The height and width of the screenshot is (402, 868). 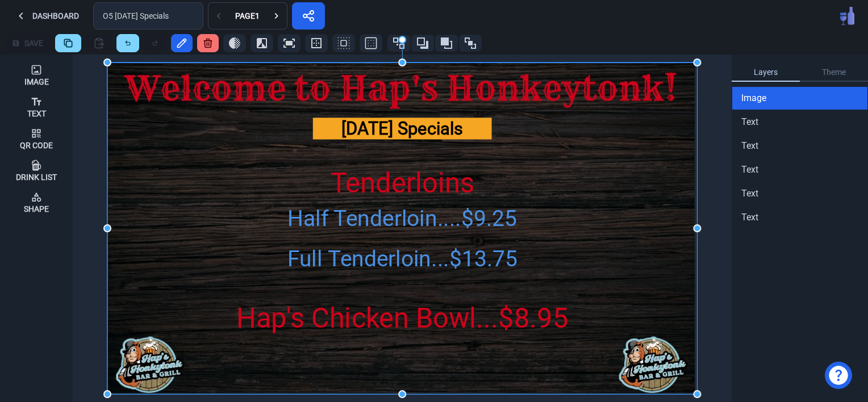 I want to click on img: Pub Menu, so click(x=847, y=16).